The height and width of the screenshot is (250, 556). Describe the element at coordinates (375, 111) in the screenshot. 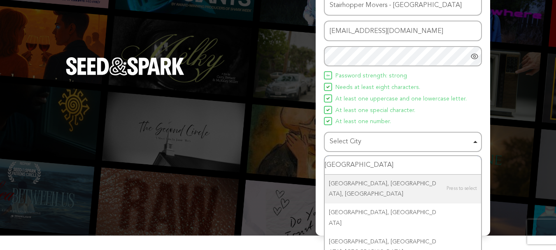

I see `span: At least one special character.` at that location.